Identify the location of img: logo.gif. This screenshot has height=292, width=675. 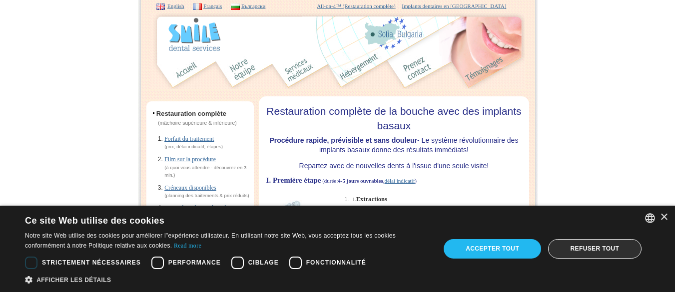
(194, 34).